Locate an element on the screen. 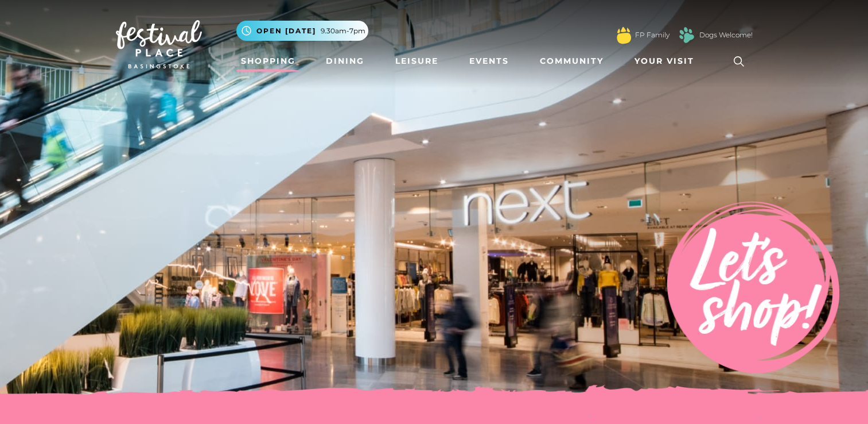 This screenshot has width=868, height=424. a: Events is located at coordinates (489, 61).